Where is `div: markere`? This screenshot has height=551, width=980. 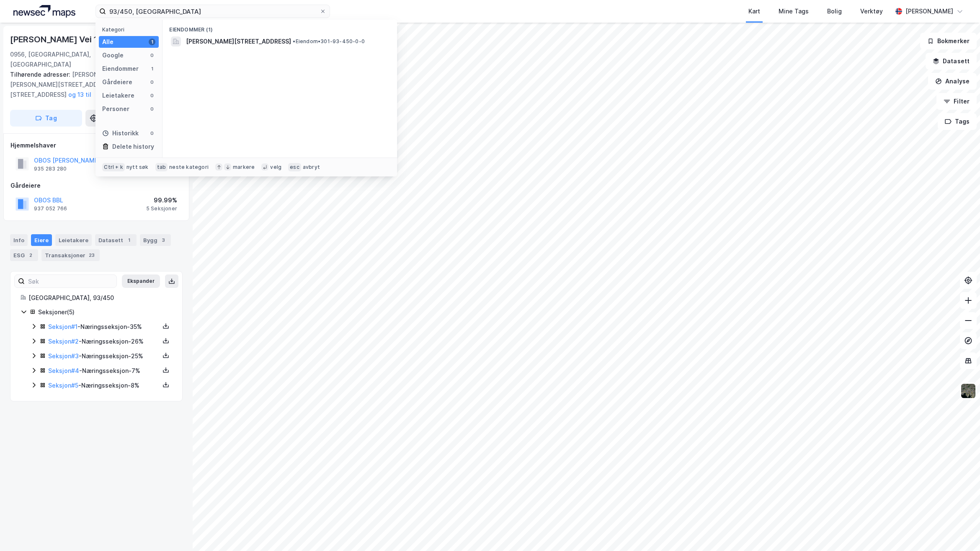
div: markere is located at coordinates (244, 167).